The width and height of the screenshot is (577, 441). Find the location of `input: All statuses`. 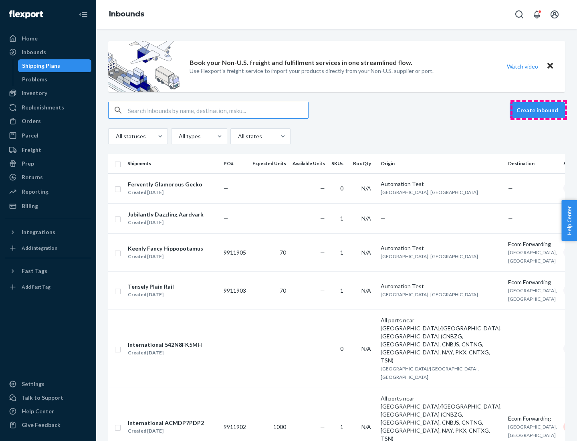

input: All statuses is located at coordinates (115, 136).